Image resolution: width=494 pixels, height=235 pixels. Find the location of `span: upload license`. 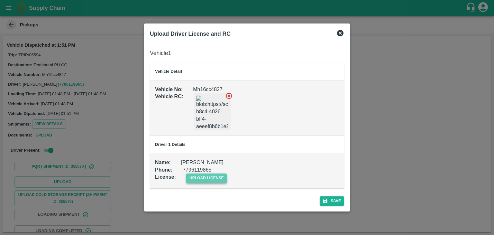

span: upload license is located at coordinates (207, 178).